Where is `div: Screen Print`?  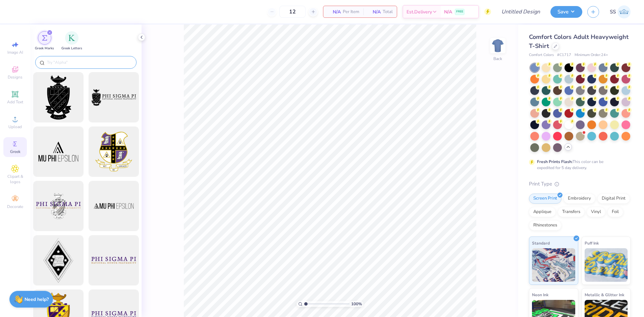 div: Screen Print is located at coordinates (545, 198).